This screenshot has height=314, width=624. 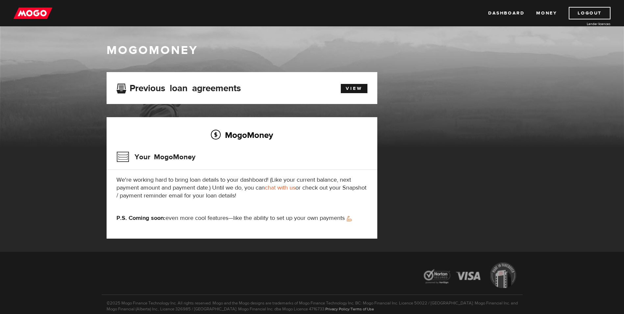 I want to click on img: mogo_logo-11ee424be714fa7cbb0f0f49df9e16ec.png, so click(x=33, y=13).